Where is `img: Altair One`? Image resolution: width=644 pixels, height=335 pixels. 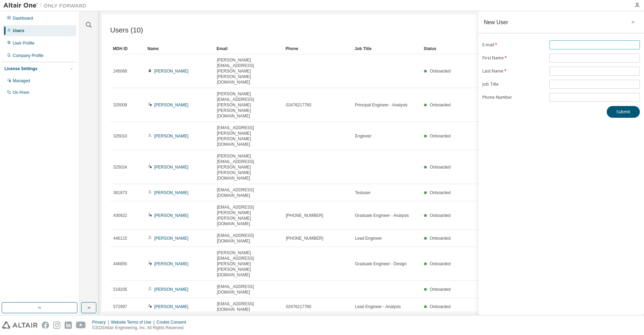 img: Altair One is located at coordinates (47, 6).